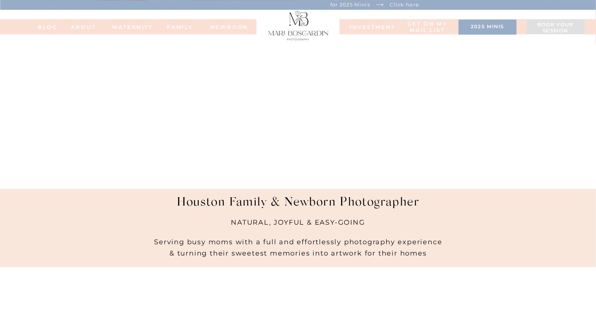  I want to click on a: FAMILy, so click(180, 27).